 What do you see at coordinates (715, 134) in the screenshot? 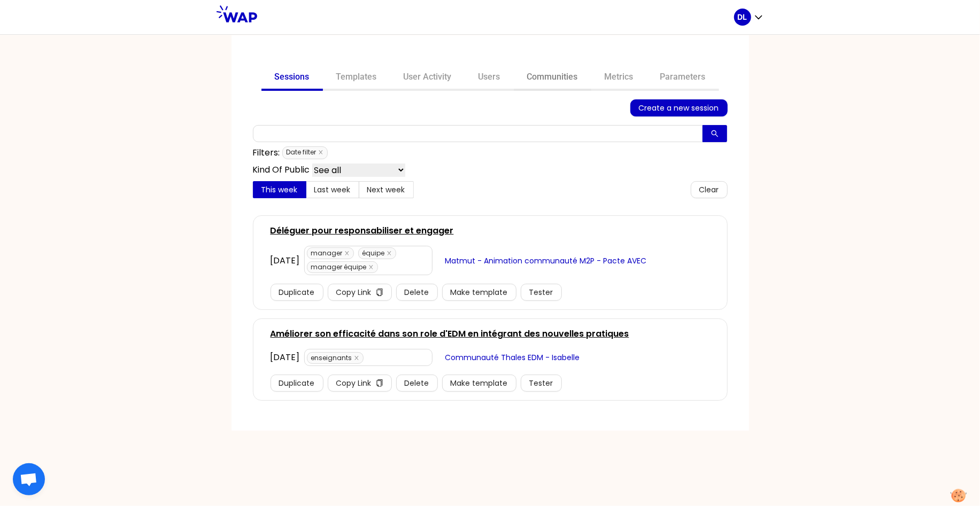
I see `button: search` at bounding box center [715, 134].